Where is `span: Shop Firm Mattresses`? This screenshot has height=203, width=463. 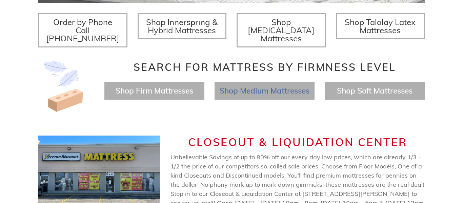 span: Shop Firm Mattresses is located at coordinates (154, 90).